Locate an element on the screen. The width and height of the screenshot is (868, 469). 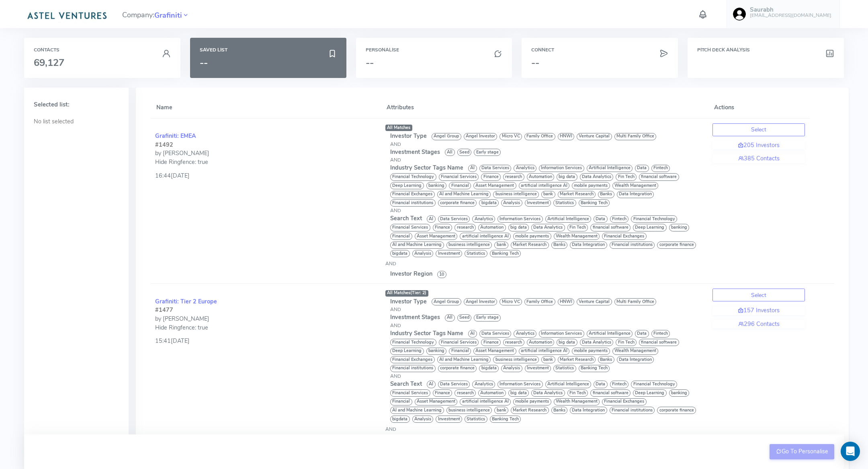
span: research is located at coordinates (514, 342).